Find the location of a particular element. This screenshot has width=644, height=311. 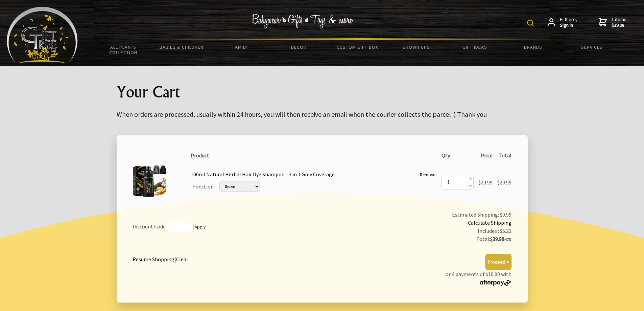

a: Gift Ideas is located at coordinates (474, 47).